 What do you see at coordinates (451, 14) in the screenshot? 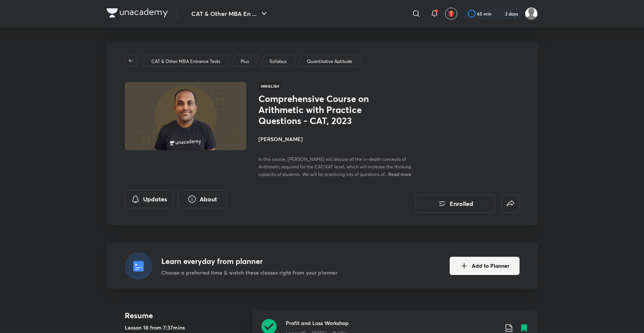
I see `button: avatar` at bounding box center [451, 14].